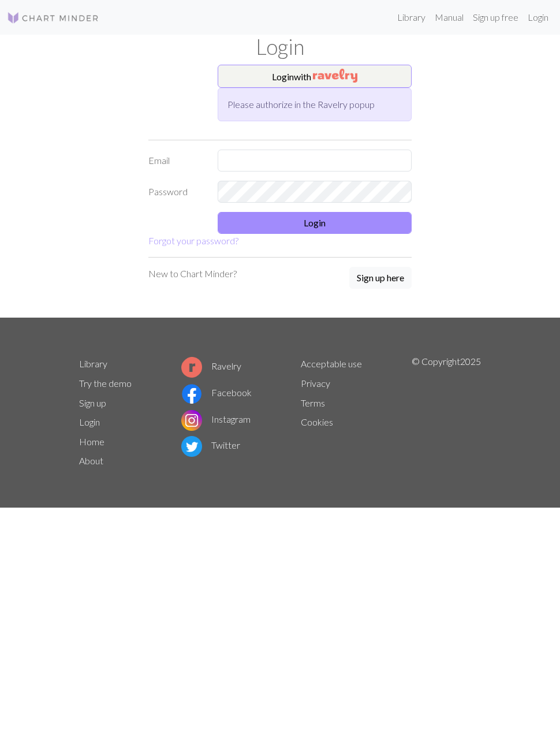  What do you see at coordinates (192, 273) in the screenshot?
I see `p: New to Chart Minder?` at bounding box center [192, 273].